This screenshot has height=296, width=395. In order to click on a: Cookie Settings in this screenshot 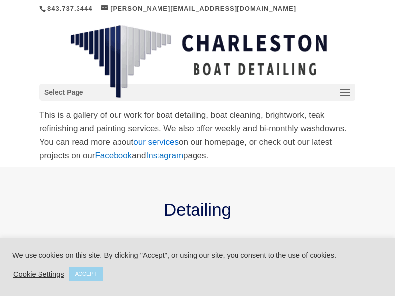, I will do `click(39, 275)`.